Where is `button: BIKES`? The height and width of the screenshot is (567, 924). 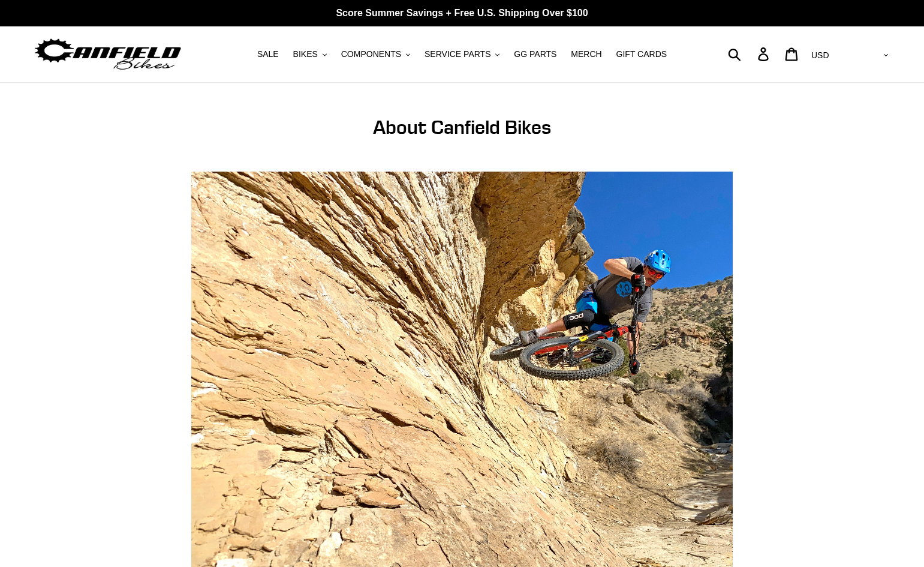 button: BIKES is located at coordinates (310, 54).